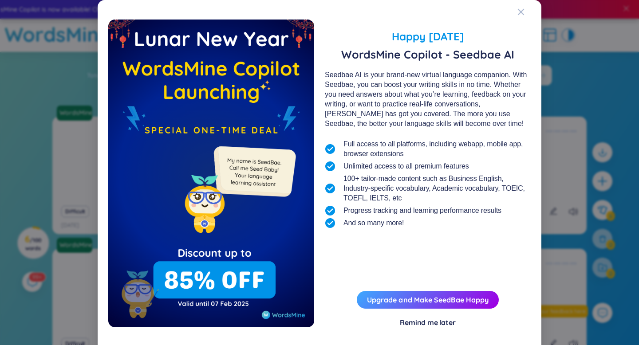 The height and width of the screenshot is (345, 639). I want to click on button: Upgrade and Make SeedBae Happy, so click(428, 300).